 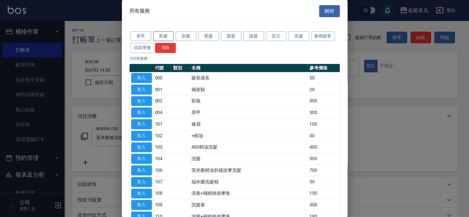 I want to click on td: 芙米樂精油舒緩按摩洗髮, so click(x=249, y=170).